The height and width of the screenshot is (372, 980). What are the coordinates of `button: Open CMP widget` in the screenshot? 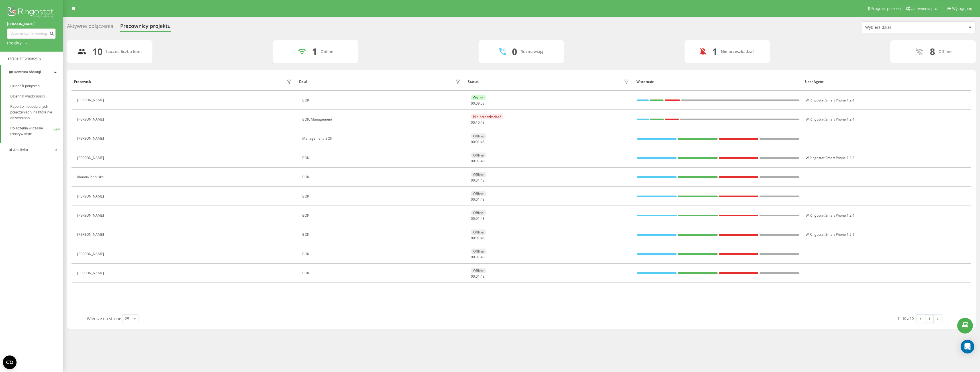 It's located at (10, 362).